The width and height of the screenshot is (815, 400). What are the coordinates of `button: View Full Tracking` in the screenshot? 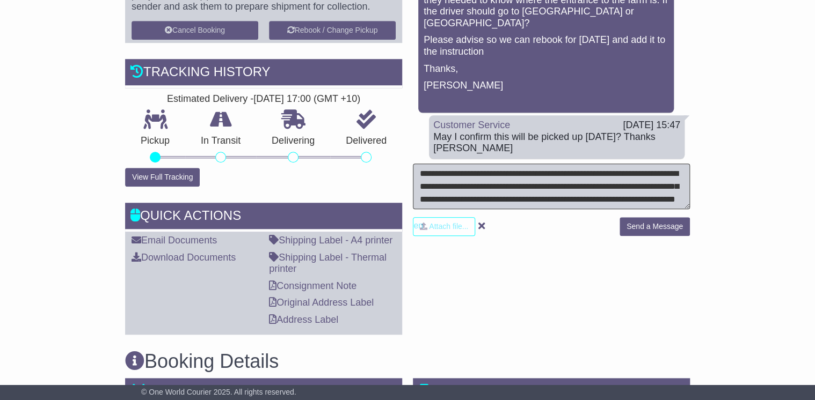 It's located at (162, 177).